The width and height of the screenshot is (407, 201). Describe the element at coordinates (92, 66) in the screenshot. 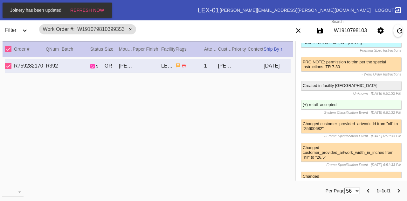

I see `span: s` at that location.